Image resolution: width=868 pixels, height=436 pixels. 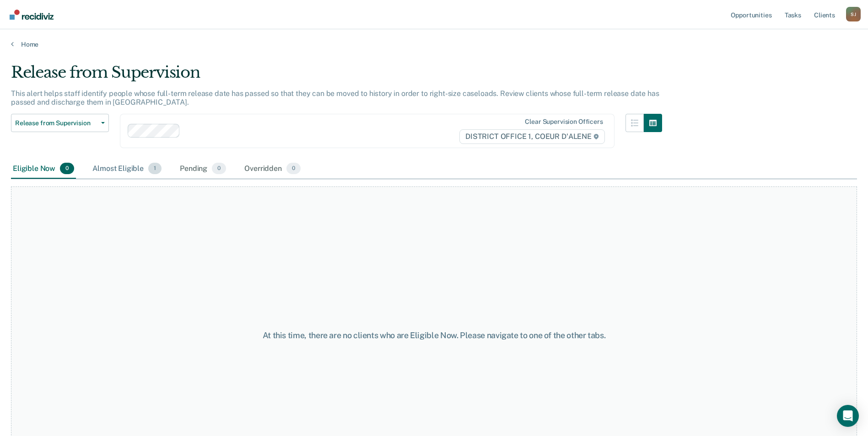 I want to click on p: This alert helps staff identify people whose full-term release date has passed so that they can b..., so click(x=335, y=98).